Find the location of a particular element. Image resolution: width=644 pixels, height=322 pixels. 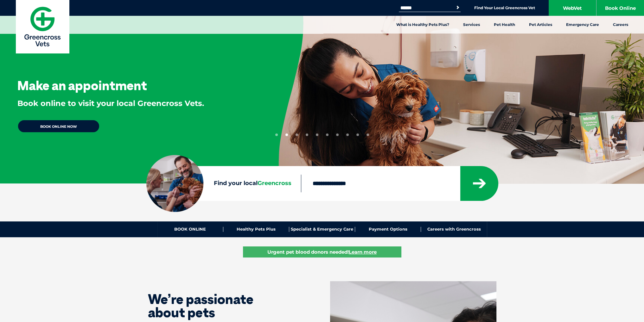

button: 1 of 10 is located at coordinates (277, 135).